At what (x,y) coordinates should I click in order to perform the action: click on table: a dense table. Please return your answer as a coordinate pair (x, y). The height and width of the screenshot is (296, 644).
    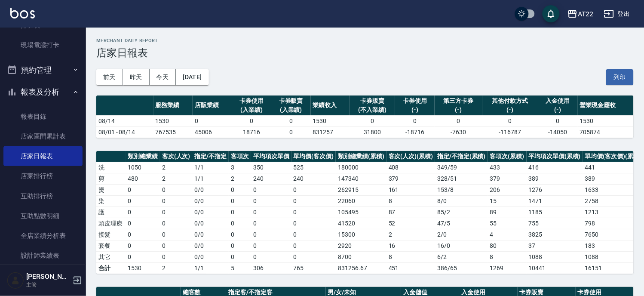
    Looking at the image, I should click on (371, 212).